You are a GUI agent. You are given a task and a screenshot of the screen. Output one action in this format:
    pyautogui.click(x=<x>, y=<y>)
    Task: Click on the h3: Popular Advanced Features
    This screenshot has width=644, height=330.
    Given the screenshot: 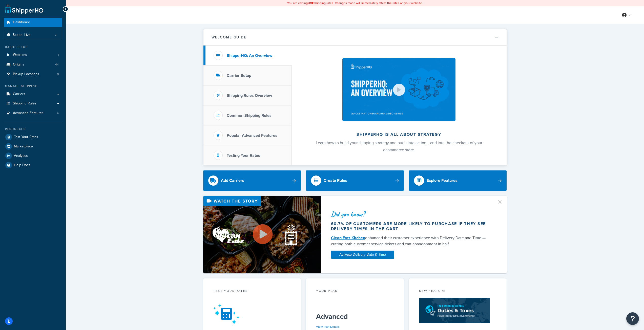 What is the action you would take?
    pyautogui.click(x=252, y=136)
    